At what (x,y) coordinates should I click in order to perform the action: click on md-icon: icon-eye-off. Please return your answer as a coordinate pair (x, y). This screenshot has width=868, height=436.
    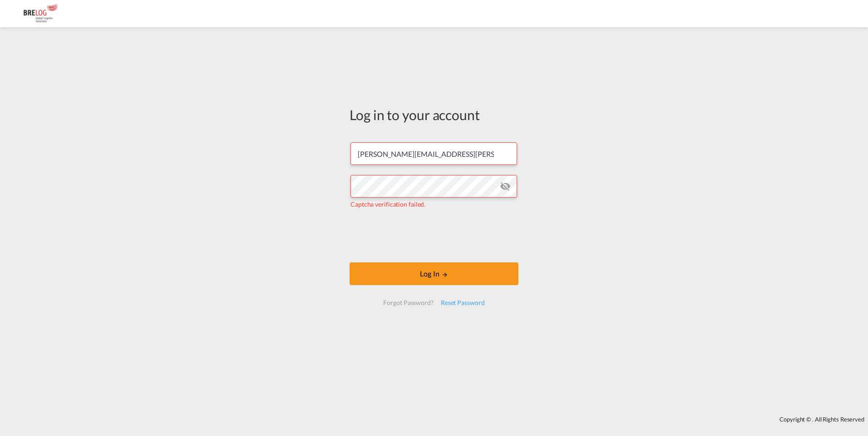
    Looking at the image, I should click on (505, 186).